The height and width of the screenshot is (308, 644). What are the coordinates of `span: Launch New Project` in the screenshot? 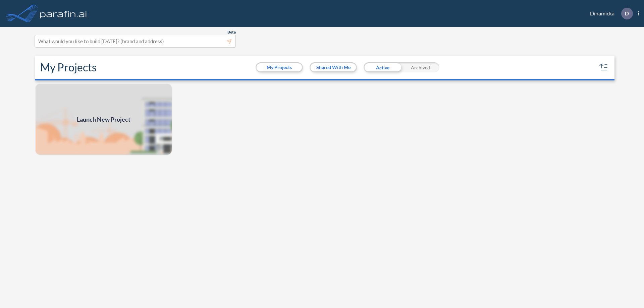 It's located at (104, 119).